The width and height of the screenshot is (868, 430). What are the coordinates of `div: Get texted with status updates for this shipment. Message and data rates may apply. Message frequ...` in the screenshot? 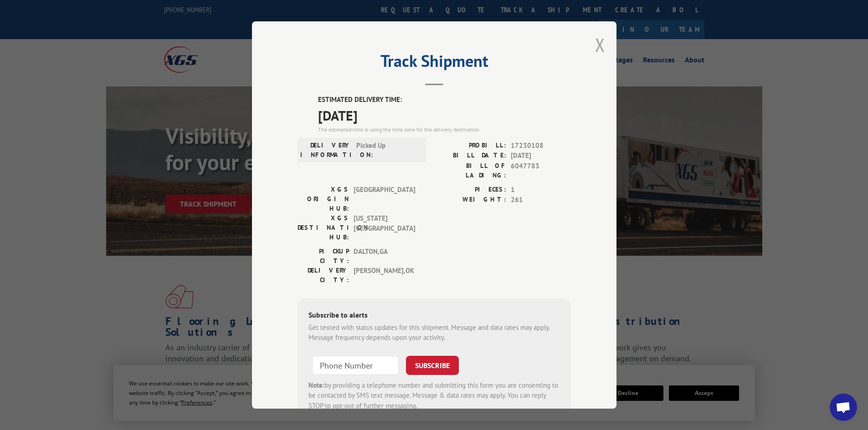 It's located at (434, 333).